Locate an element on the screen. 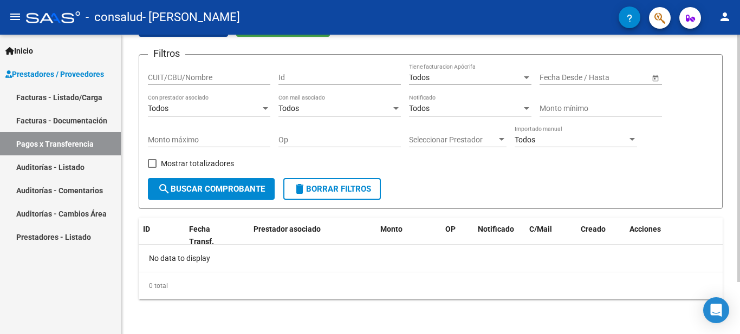  mat-icon: person is located at coordinates (725, 17).